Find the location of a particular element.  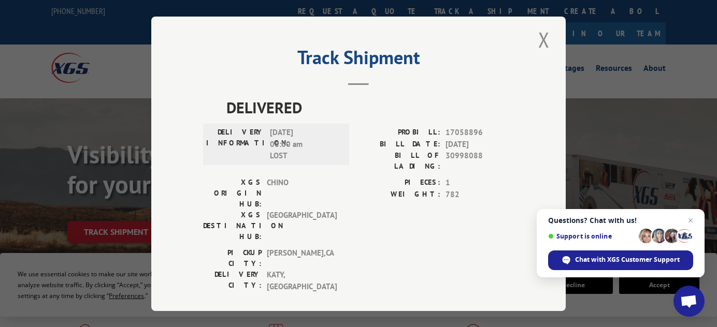

label: DELIVERY CITY: is located at coordinates (232, 281).